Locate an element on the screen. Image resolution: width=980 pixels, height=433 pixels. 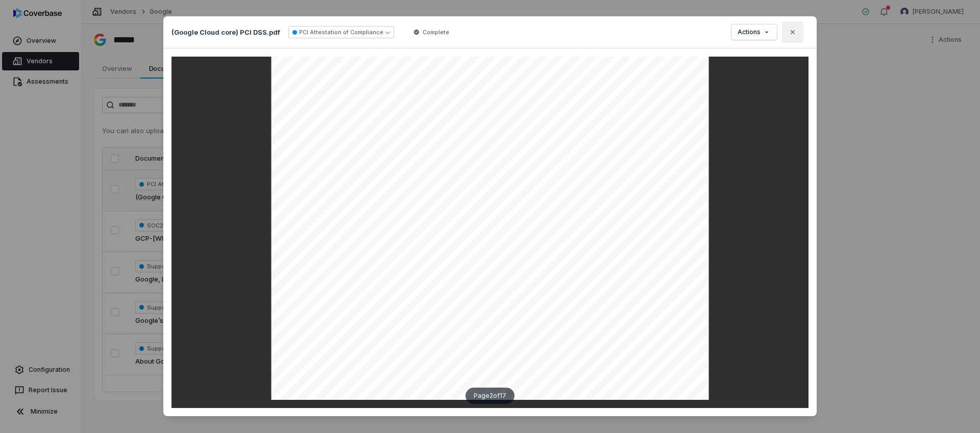
span: Complete is located at coordinates (436, 32).